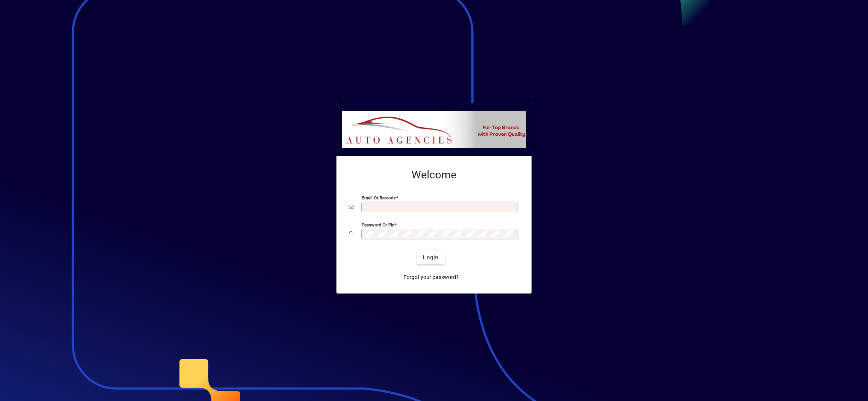 This screenshot has width=868, height=401. What do you see at coordinates (378, 225) in the screenshot?
I see `mat-label: Password or Pin` at bounding box center [378, 225].